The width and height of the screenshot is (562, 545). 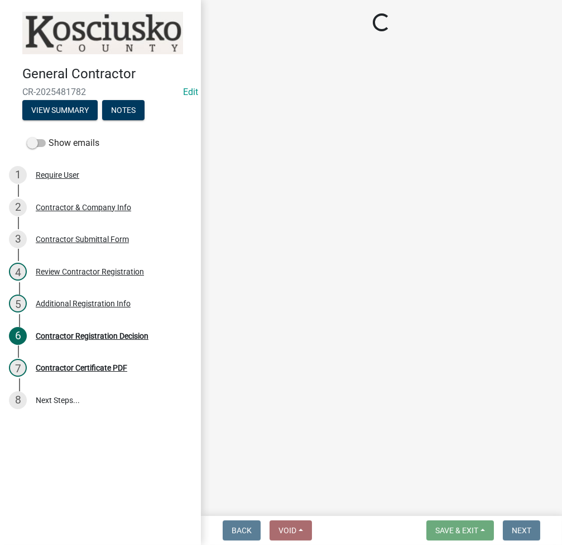 What do you see at coordinates (82, 239) in the screenshot?
I see `div: Contractor Submittal Form` at bounding box center [82, 239].